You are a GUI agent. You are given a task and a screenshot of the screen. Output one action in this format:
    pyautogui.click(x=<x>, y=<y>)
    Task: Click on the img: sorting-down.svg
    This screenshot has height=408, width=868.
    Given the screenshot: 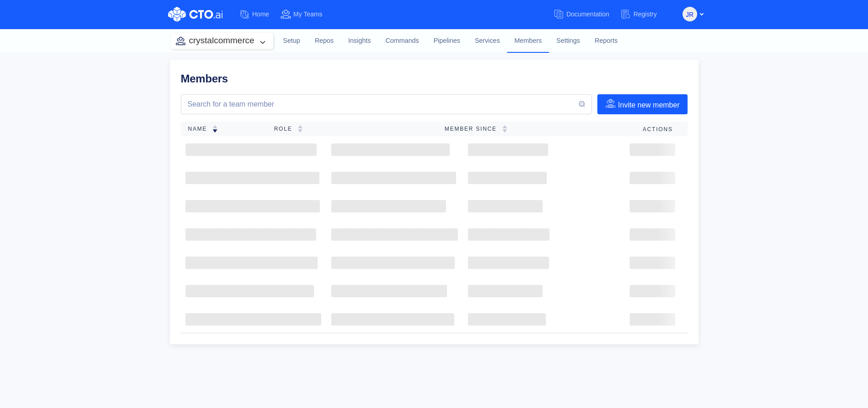 What is the action you would take?
    pyautogui.click(x=215, y=129)
    